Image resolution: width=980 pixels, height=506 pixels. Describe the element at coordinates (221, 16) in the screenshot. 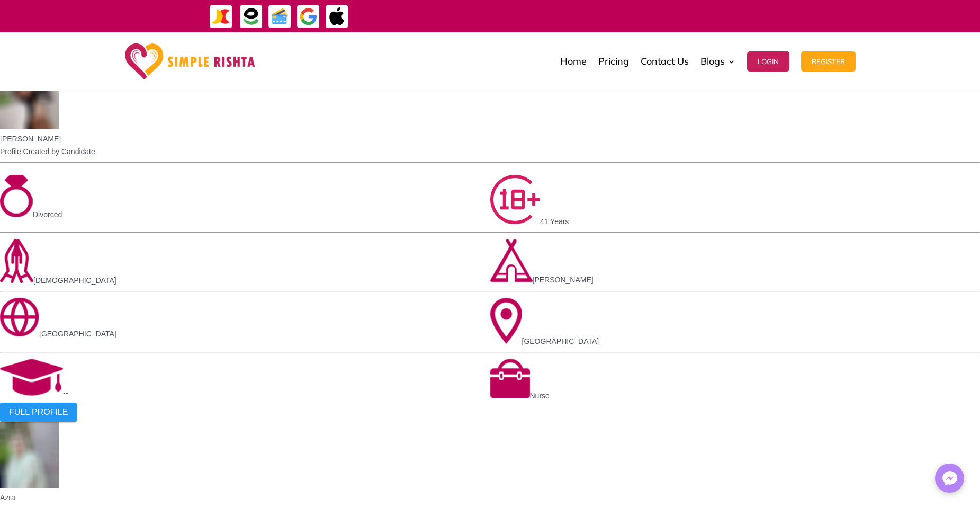

I see `img: JazzCash-icon` at that location.